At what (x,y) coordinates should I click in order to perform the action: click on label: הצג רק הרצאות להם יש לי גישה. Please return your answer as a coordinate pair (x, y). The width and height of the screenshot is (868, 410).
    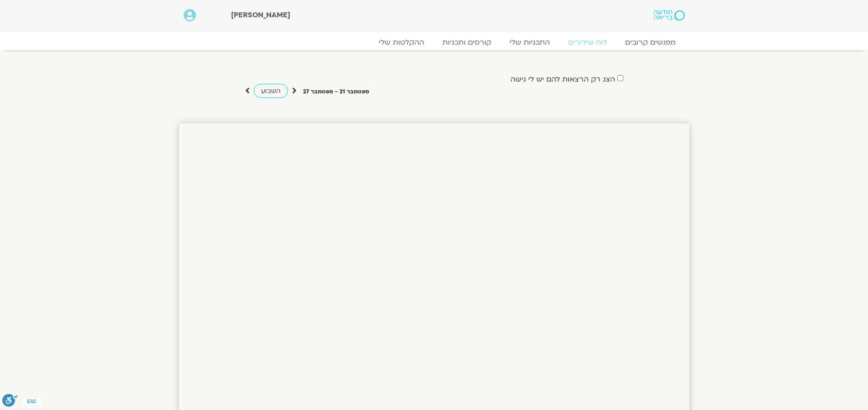
    Looking at the image, I should click on (563, 80).